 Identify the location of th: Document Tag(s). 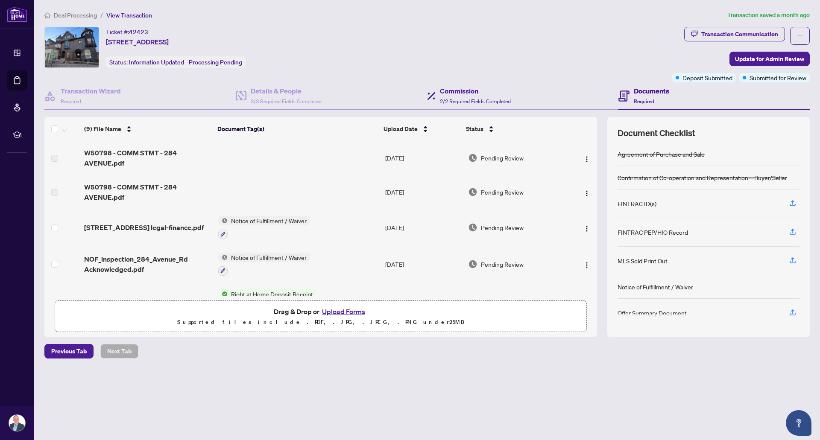
(297, 129).